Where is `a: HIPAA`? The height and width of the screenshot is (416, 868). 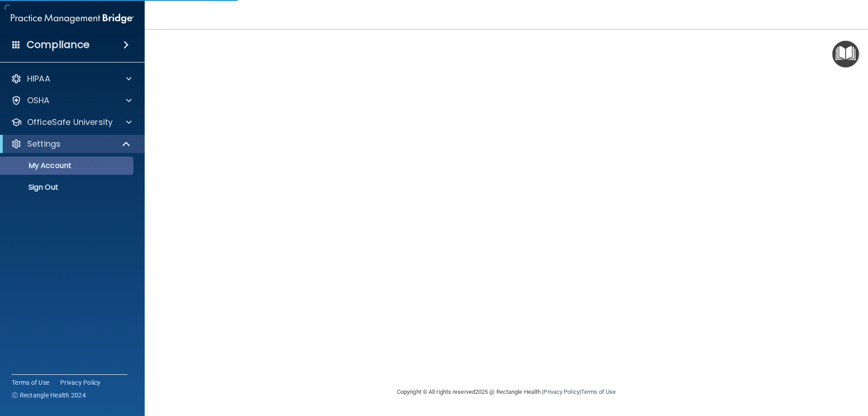
a: HIPAA is located at coordinates (71, 78).